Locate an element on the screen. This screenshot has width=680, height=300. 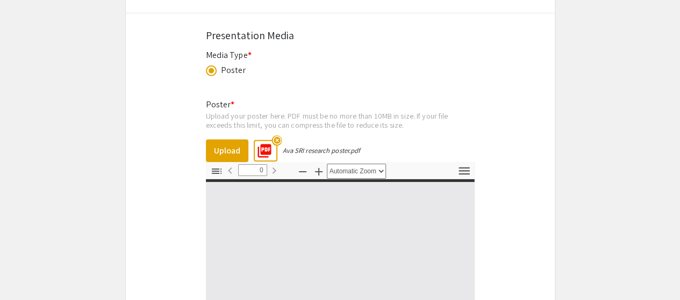
button: Upload is located at coordinates (227, 151).